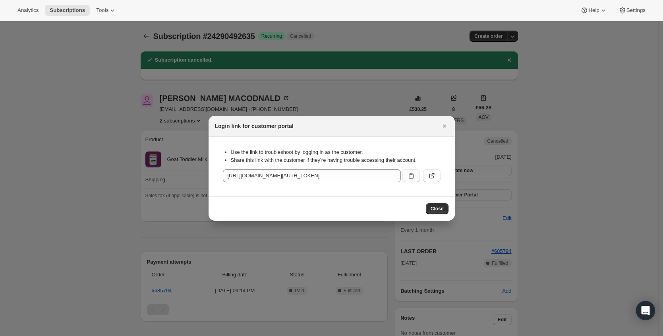 Image resolution: width=663 pixels, height=336 pixels. Describe the element at coordinates (594, 10) in the screenshot. I see `button: Help` at that location.